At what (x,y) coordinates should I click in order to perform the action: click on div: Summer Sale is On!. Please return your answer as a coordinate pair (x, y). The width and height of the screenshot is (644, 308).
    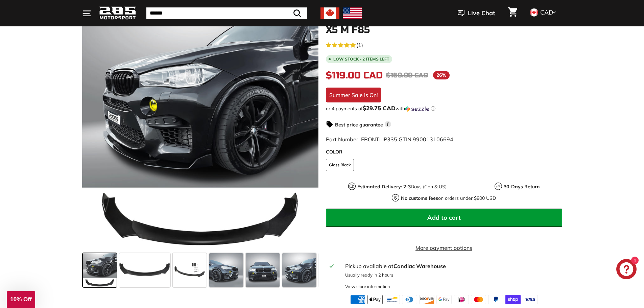
    Looking at the image, I should click on (353, 95).